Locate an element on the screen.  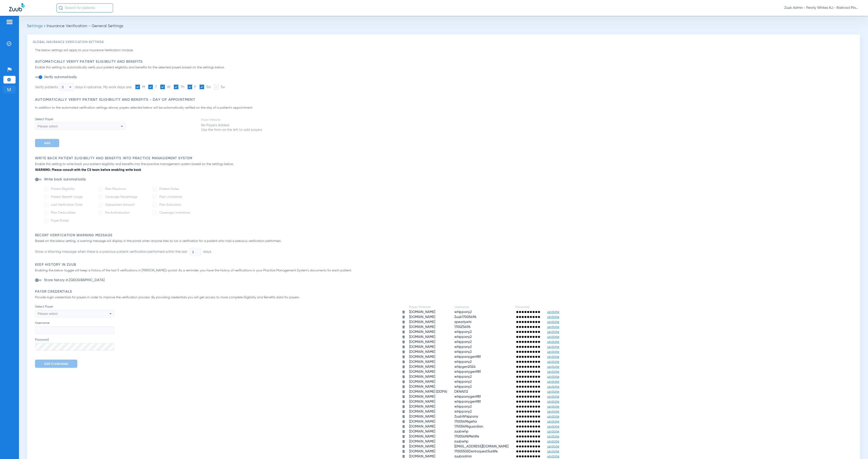
span: Plan Deductibles is located at coordinates (63, 212).